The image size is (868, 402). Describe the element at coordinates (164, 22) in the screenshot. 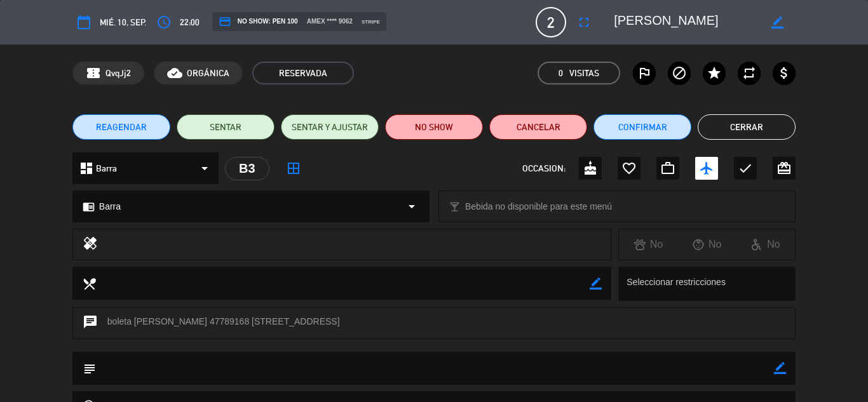

I see `i: access_time` at that location.